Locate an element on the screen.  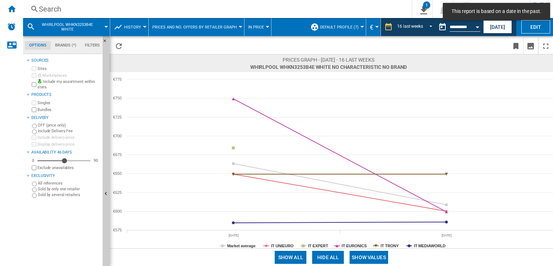
span: In price is located at coordinates (256, 27).